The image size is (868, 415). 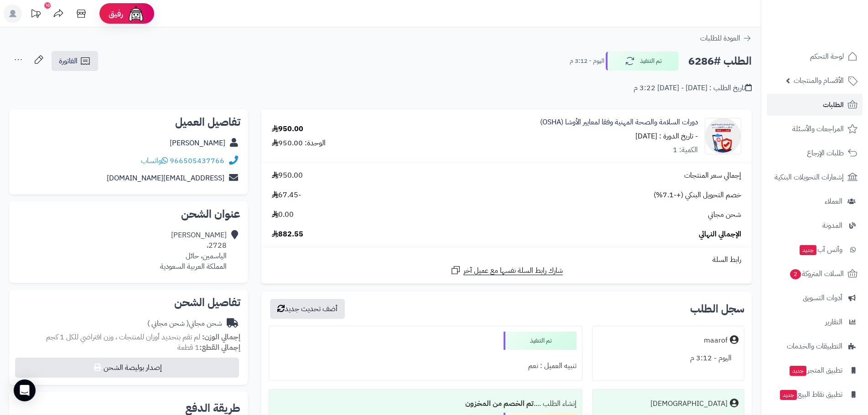 I want to click on span: العودة للطلبات, so click(x=721, y=38).